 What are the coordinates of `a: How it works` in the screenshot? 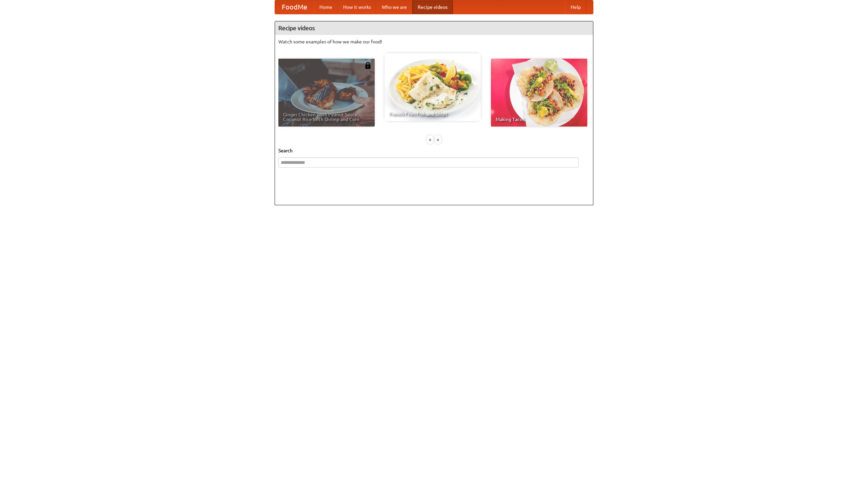 It's located at (357, 7).